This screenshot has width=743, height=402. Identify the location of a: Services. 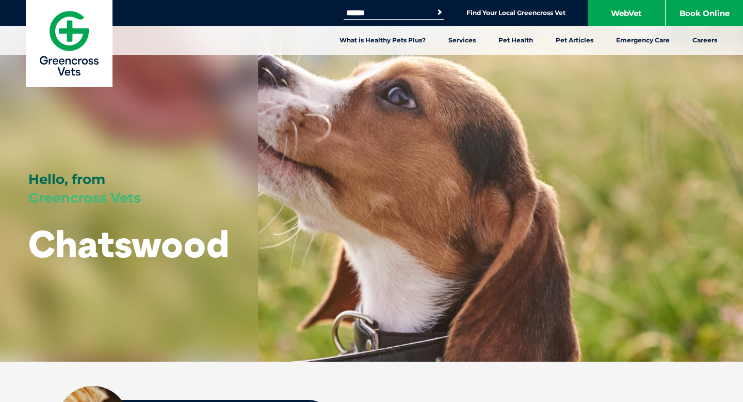
(462, 40).